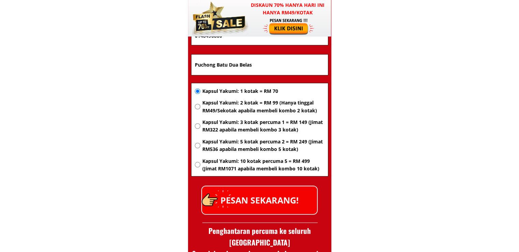 This screenshot has width=519, height=252. What do you see at coordinates (263, 145) in the screenshot?
I see `span: Kapsul Yakumi: 5 kotak percuma 2 = RM 249 (Jimat RM536 apabila membeli kombo 5 kotak)` at bounding box center [263, 145].